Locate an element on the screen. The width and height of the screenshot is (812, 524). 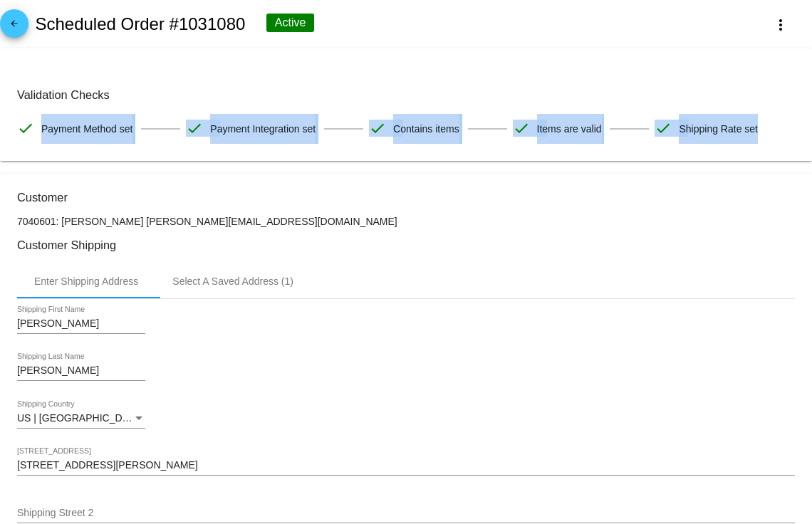
input: Shipping Last Name is located at coordinates (82, 371).